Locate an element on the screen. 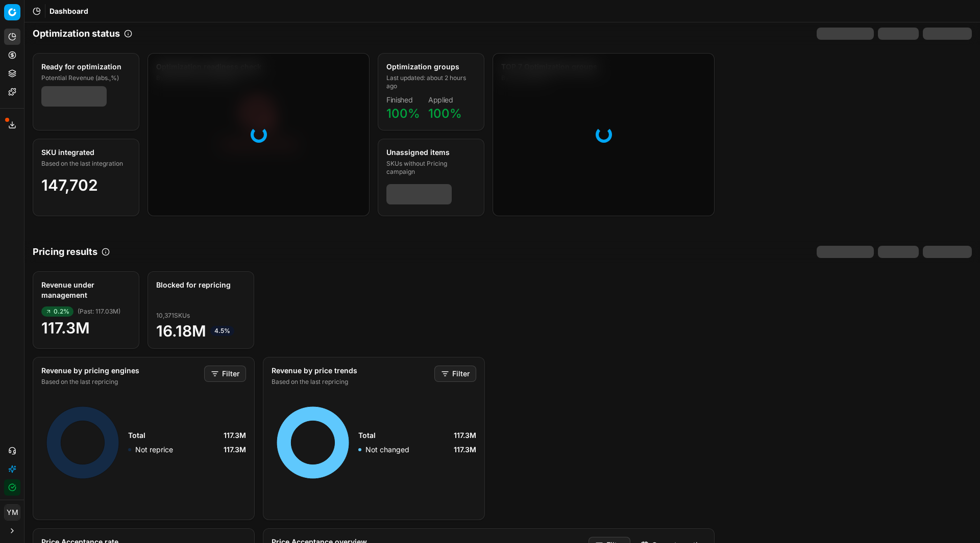 Image resolution: width=980 pixels, height=543 pixels. div: Ready for optimization is located at coordinates (85, 67).